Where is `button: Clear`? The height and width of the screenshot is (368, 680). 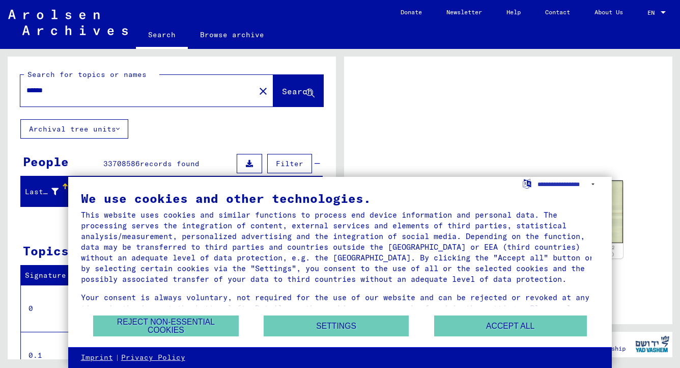
button: Clear is located at coordinates (263, 91).